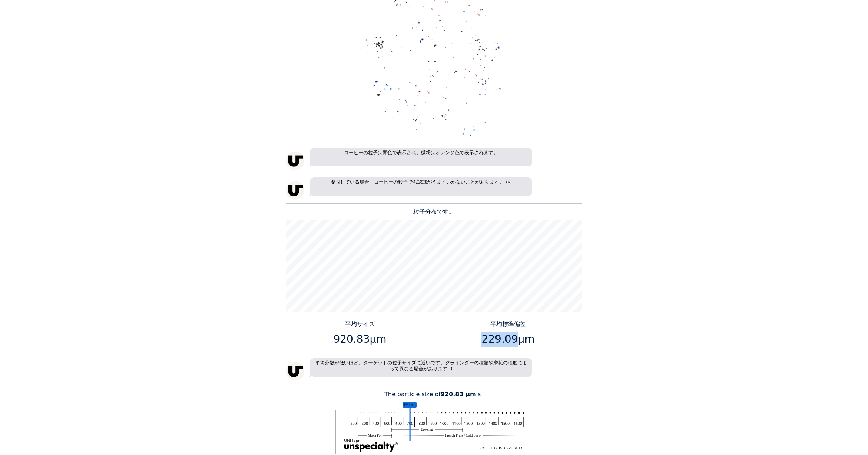 The height and width of the screenshot is (455, 868). I want to click on p: コーヒーの粒子は青色で表示され、微粉はオレンジ色で表示されます。, so click(421, 157).